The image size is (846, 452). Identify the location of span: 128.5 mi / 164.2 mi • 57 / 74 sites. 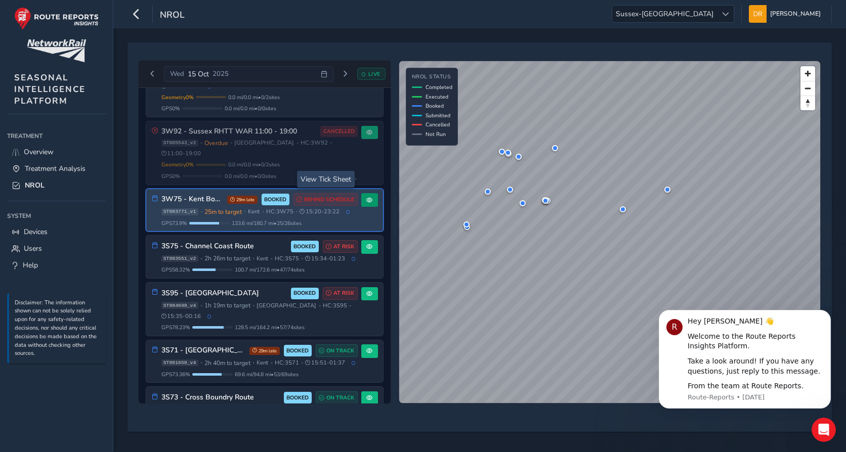
(270, 327).